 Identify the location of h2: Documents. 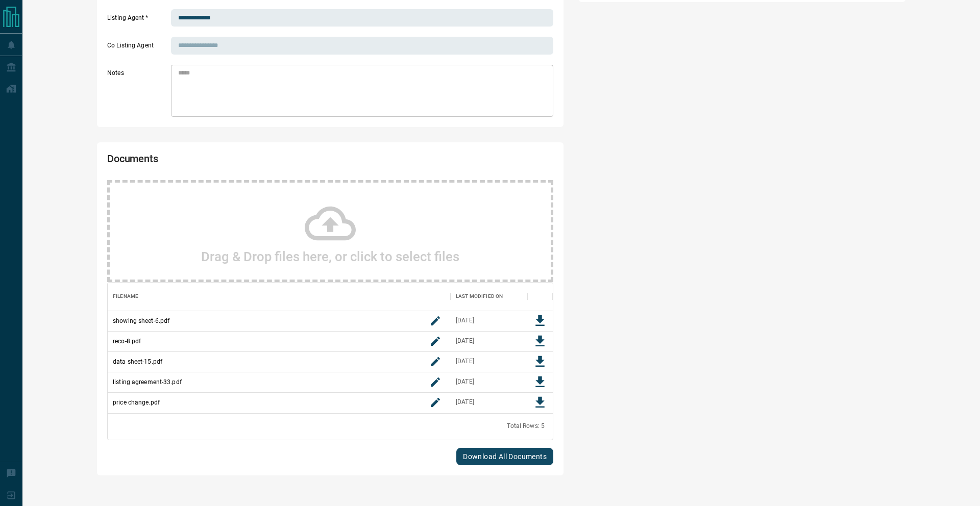
(241, 161).